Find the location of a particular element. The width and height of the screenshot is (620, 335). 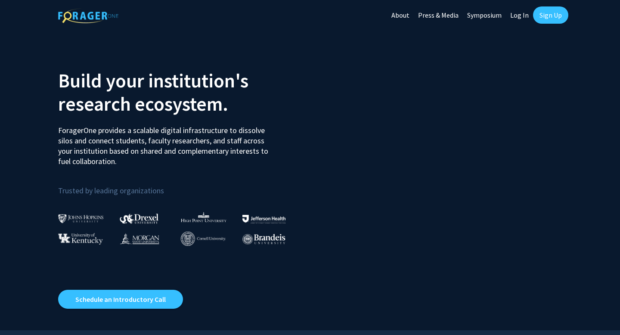

img: Johns Hopkins University is located at coordinates (81, 218).